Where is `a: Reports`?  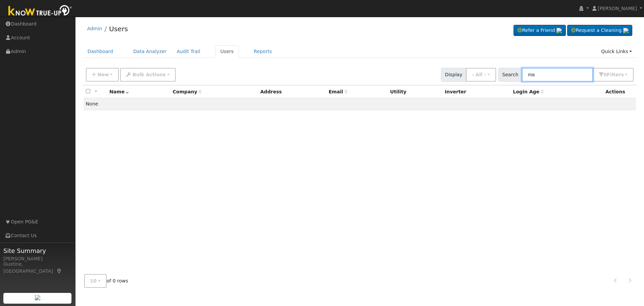 a: Reports is located at coordinates (263, 51).